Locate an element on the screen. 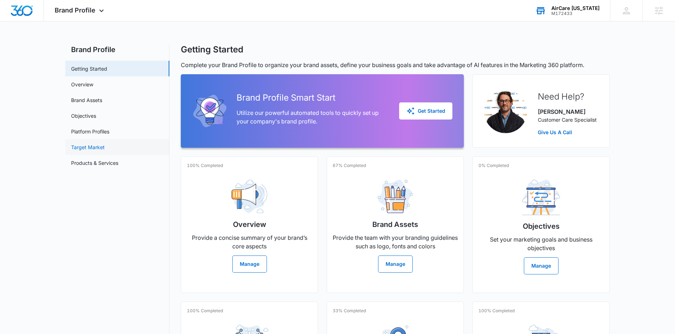 This screenshot has width=675, height=334. a: Platform Profiles is located at coordinates (90, 131).